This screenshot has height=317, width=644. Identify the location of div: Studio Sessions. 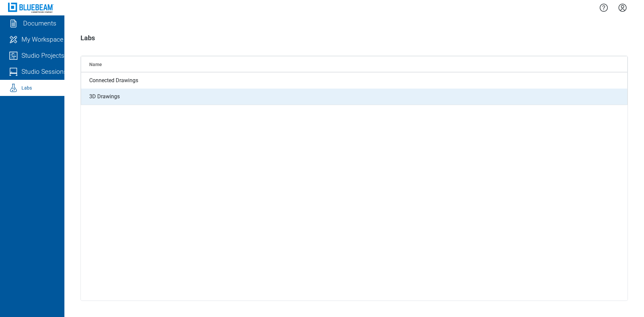
(44, 71).